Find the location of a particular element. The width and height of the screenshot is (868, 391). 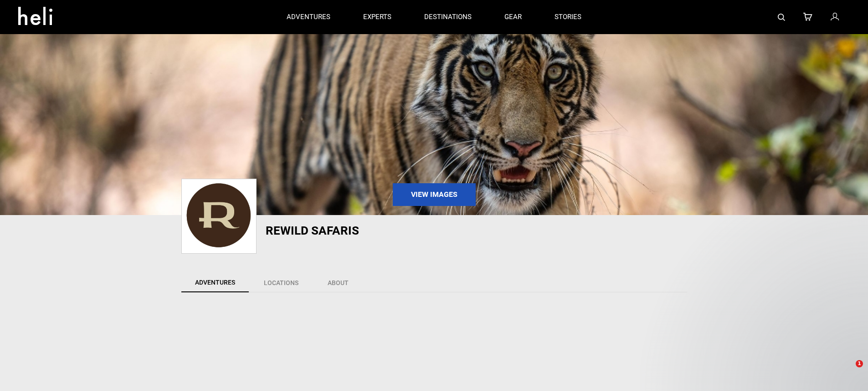

a: Adventures is located at coordinates (215, 283).